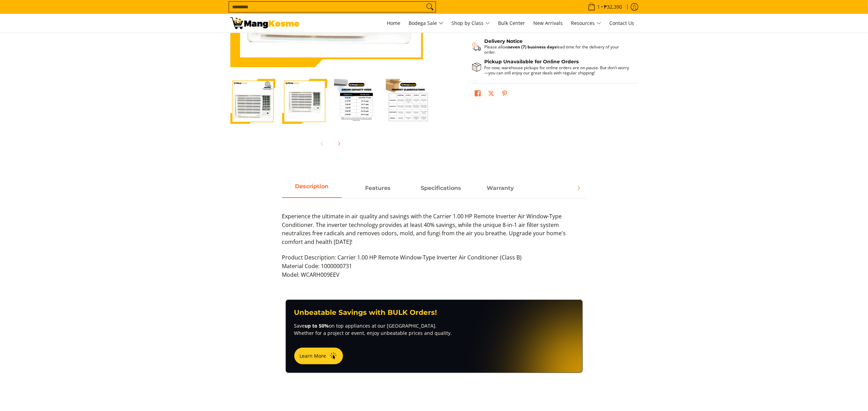 The height and width of the screenshot is (411, 868). Describe the element at coordinates (471, 23) in the screenshot. I see `a: Shop by Class` at that location.